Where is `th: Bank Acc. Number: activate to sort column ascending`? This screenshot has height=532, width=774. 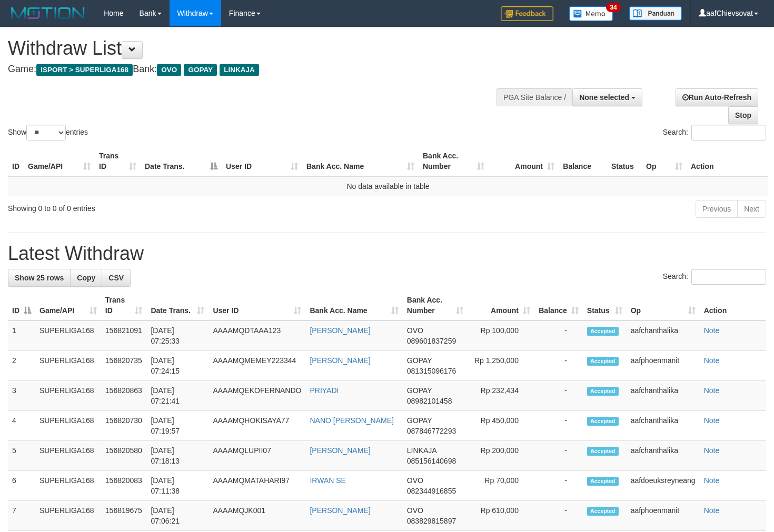 th: Bank Acc. Number: activate to sort column ascending is located at coordinates (453, 161).